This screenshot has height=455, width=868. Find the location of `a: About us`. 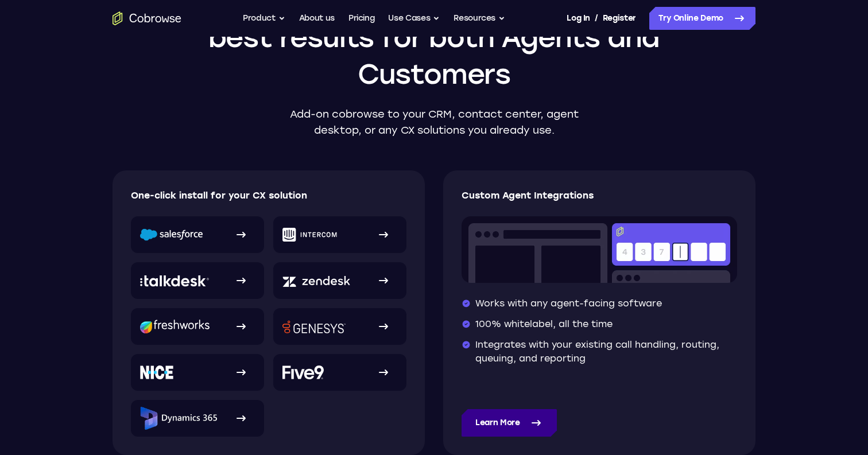

a: About us is located at coordinates (317, 19).